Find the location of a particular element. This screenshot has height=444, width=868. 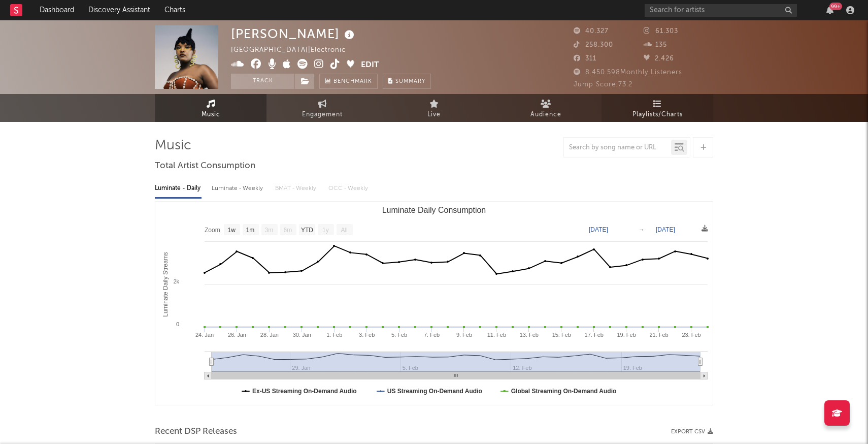

span: Jump Score: 73.2 is located at coordinates (603, 84).